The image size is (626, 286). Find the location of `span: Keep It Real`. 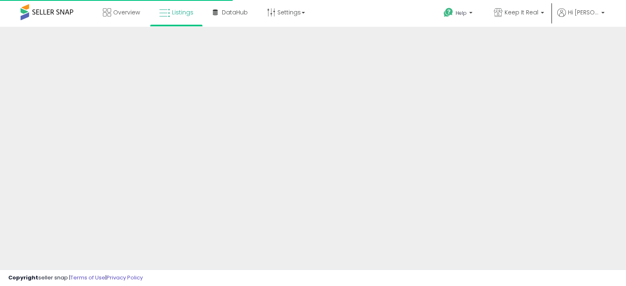

span: Keep It Real is located at coordinates (521, 12).